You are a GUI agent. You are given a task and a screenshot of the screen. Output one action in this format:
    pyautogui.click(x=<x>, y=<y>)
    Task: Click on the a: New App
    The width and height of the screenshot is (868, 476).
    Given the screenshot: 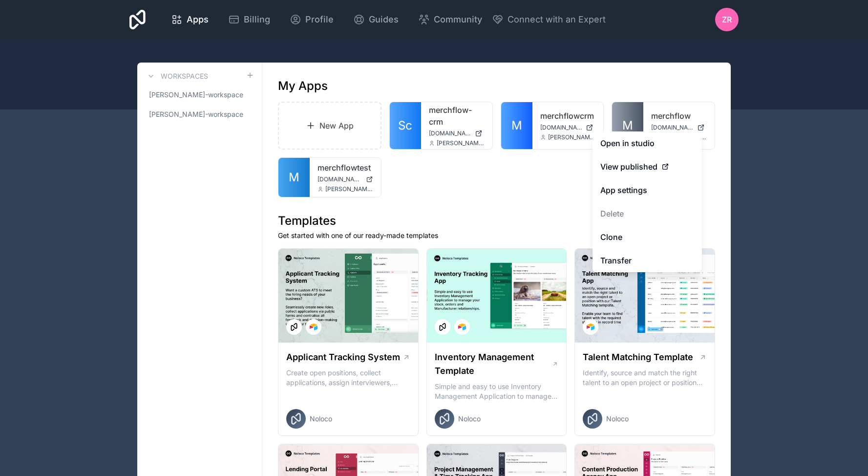 What is the action you would take?
    pyautogui.click(x=330, y=126)
    